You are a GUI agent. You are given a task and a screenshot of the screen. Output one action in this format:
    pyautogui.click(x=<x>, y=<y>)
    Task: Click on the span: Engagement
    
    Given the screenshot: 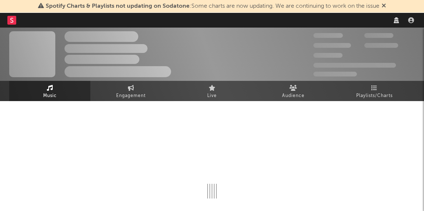 What is the action you would take?
    pyautogui.click(x=131, y=96)
    